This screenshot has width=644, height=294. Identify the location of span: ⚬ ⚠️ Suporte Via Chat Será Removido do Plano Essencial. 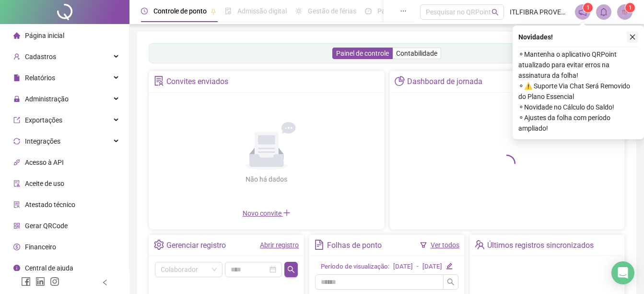
(578, 91).